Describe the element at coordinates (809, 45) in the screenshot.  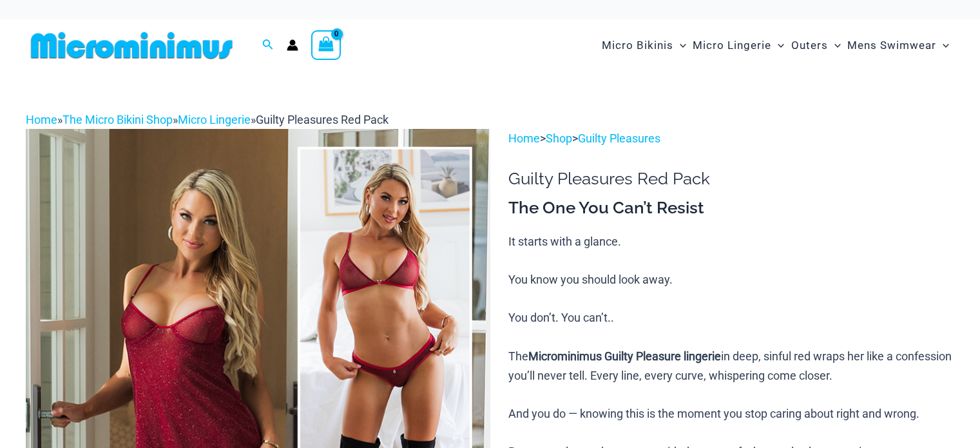
I see `span: Outers` at that location.